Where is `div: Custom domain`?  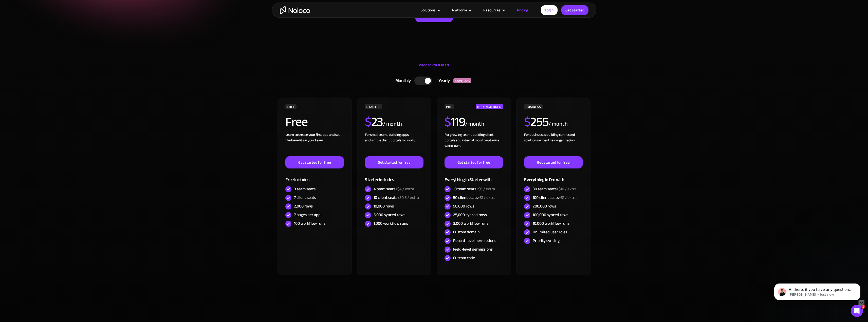
div: Custom domain is located at coordinates (466, 232).